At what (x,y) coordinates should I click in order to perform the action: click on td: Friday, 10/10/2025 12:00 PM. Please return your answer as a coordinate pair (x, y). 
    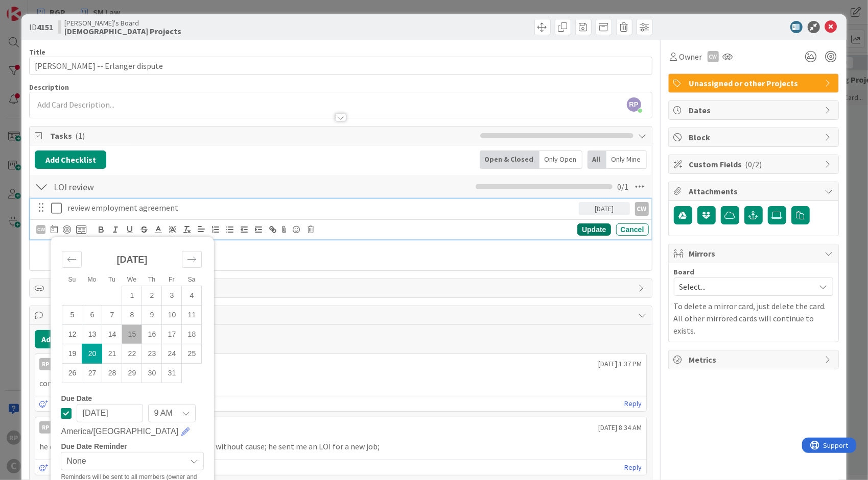
    Looking at the image, I should click on (171, 315).